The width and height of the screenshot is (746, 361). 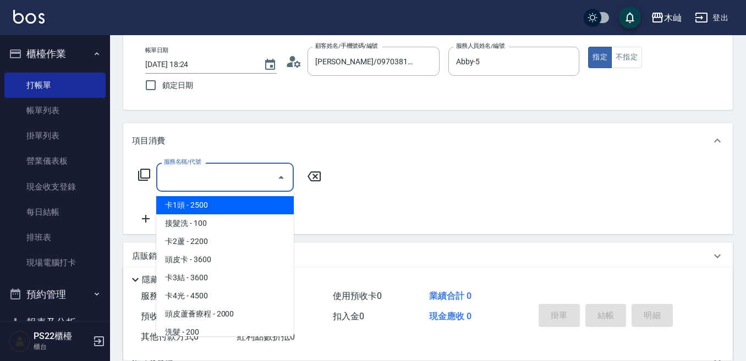 I want to click on button: 不指定, so click(x=626, y=57).